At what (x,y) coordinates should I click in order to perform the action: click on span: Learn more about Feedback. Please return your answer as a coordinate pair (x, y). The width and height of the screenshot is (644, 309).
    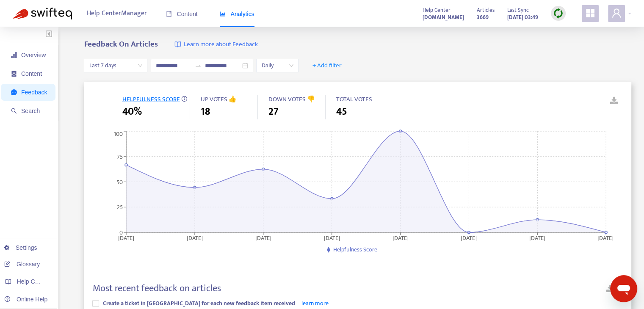
    Looking at the image, I should click on (220, 45).